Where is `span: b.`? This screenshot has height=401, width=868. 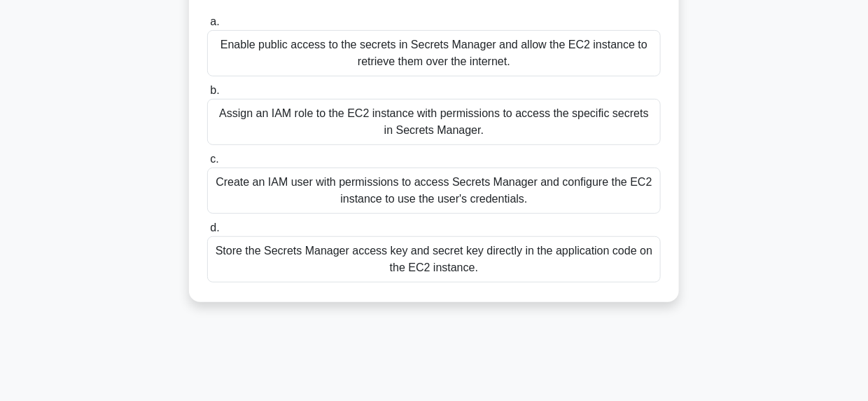
span: b. is located at coordinates (214, 90).